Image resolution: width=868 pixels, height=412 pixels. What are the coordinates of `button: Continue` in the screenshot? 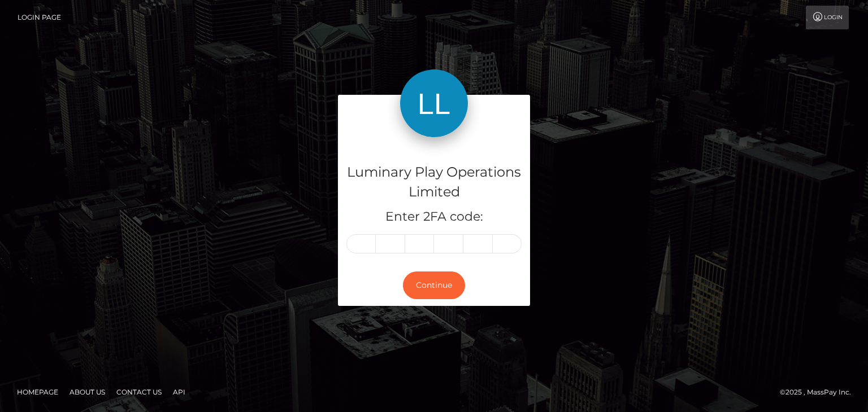 It's located at (434, 285).